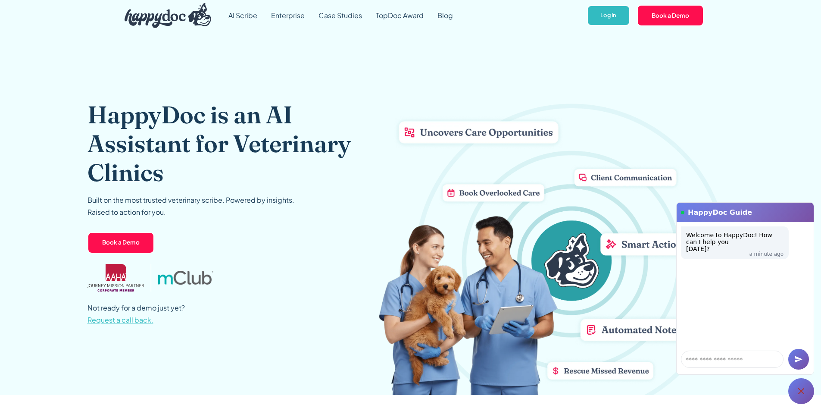 The width and height of the screenshot is (821, 411). Describe the element at coordinates (168, 16) in the screenshot. I see `img: HappyDoc Logo: A happy dog with his ear up, listening.` at that location.